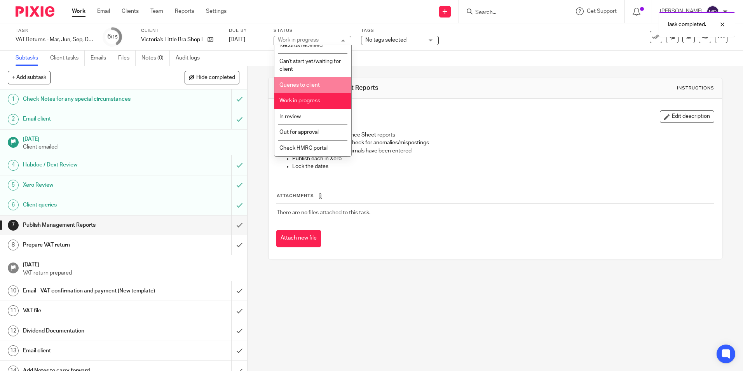 Image resolution: width=743 pixels, height=371 pixels. I want to click on div: 11, so click(13, 310).